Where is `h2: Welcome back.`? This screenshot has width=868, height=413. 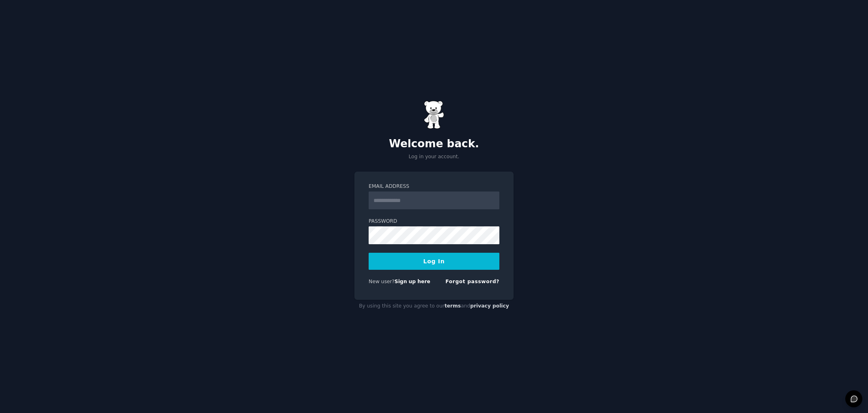
h2: Welcome back. is located at coordinates (434, 144).